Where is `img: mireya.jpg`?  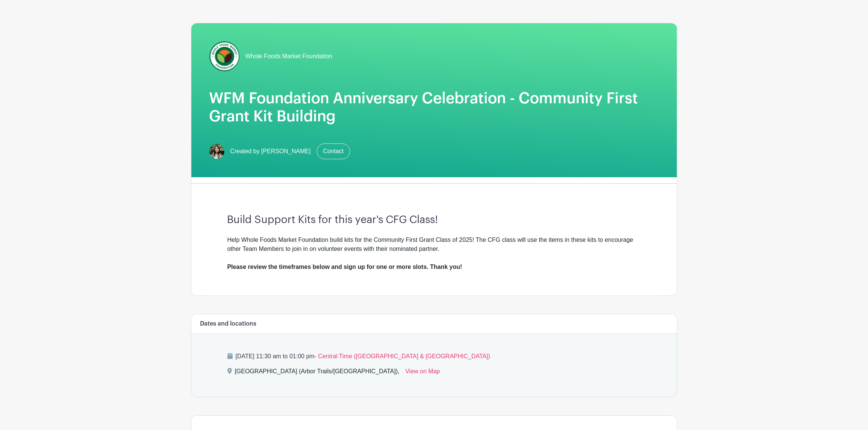 img: mireya.jpg is located at coordinates (217, 152).